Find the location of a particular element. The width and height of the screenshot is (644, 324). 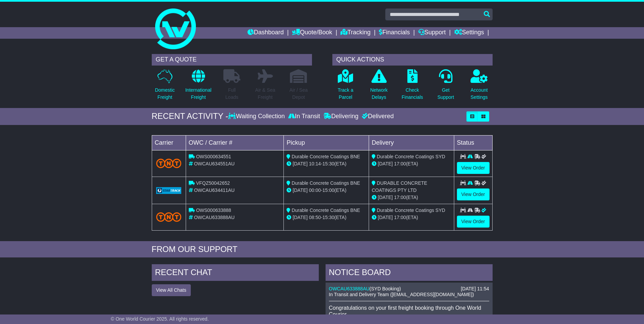

p: Get Support is located at coordinates (445, 94).